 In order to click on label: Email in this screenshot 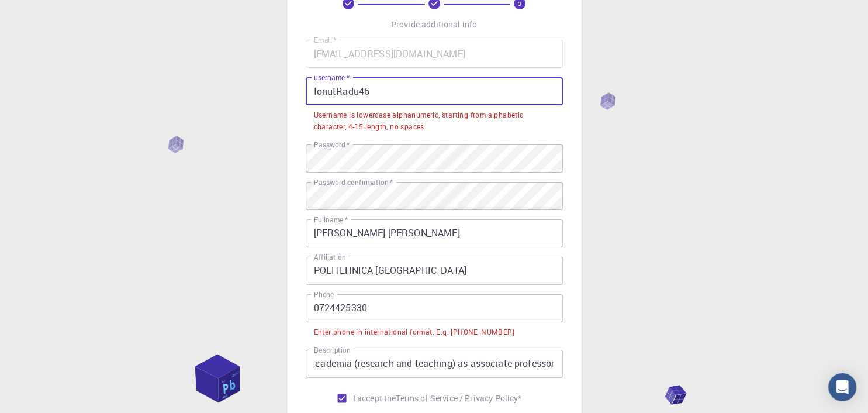, I will do `click(325, 40)`.